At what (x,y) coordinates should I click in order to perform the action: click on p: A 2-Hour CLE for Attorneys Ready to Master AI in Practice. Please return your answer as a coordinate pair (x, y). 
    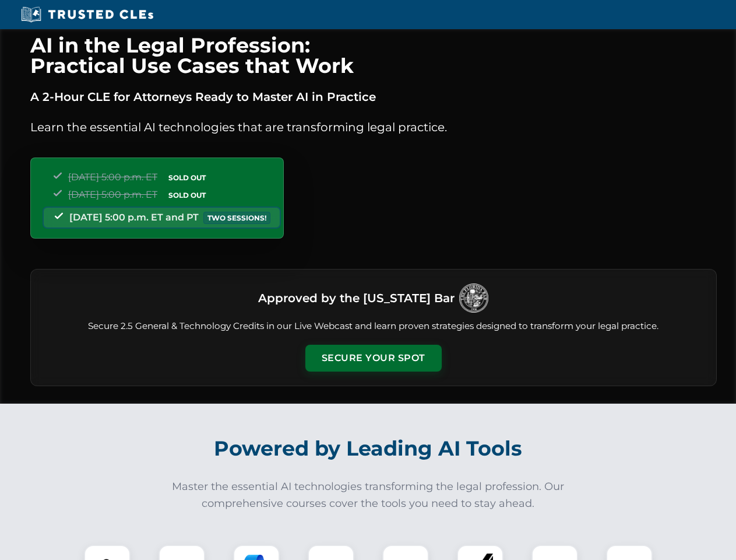
    Looking at the image, I should click on (374, 97).